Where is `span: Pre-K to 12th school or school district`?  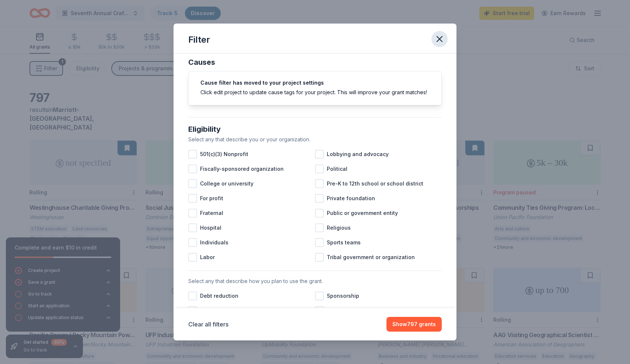
span: Pre-K to 12th school or school district is located at coordinates (375, 184).